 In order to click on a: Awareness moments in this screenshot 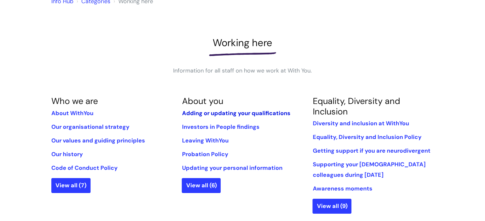, I will do `click(342, 189)`.